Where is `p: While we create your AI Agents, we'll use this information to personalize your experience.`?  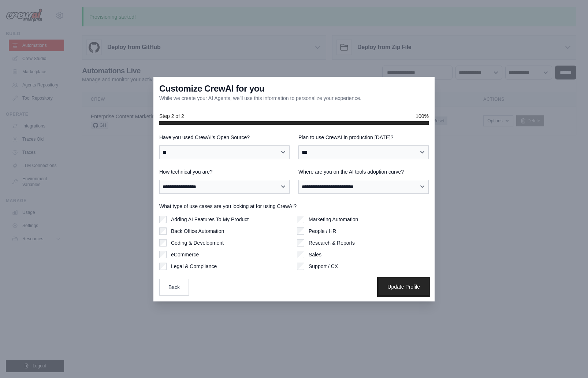
p: While we create your AI Agents, we'll use this information to personalize your experience. is located at coordinates (260, 98).